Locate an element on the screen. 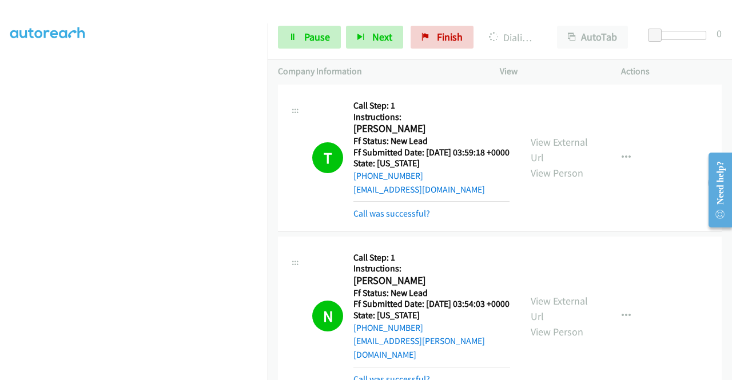  a: Pause is located at coordinates (309, 37).